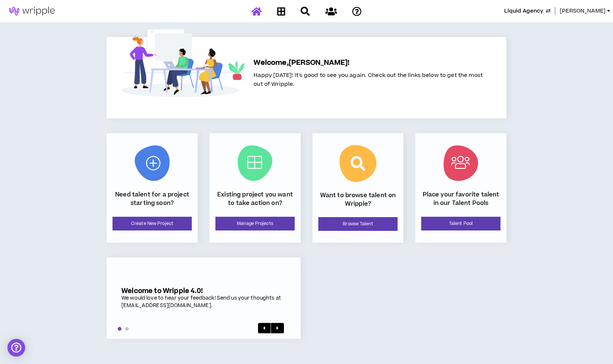  What do you see at coordinates (203, 291) in the screenshot?
I see `h5: Welcome to Wripple 4.0!` at bounding box center [203, 291].